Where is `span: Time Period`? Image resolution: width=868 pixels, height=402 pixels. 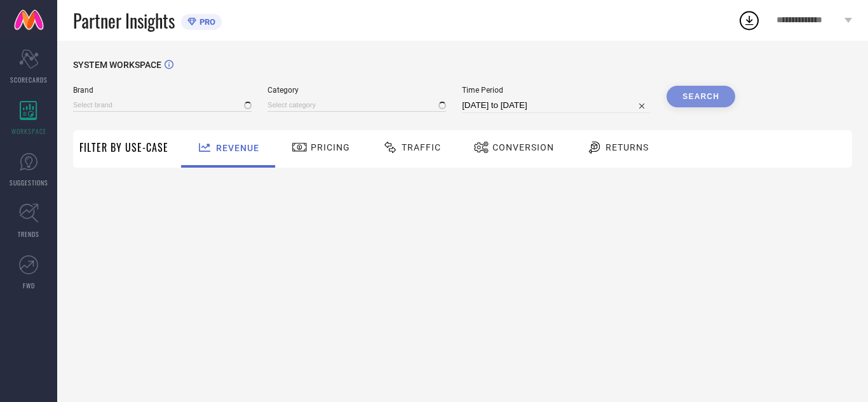 span: Time Period is located at coordinates (556, 91).